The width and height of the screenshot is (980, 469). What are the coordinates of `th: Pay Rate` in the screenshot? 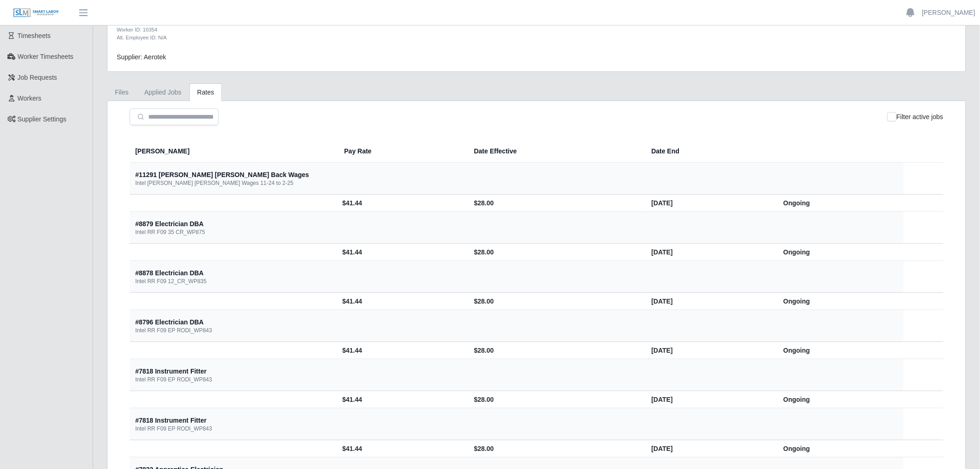 It's located at (402, 151).